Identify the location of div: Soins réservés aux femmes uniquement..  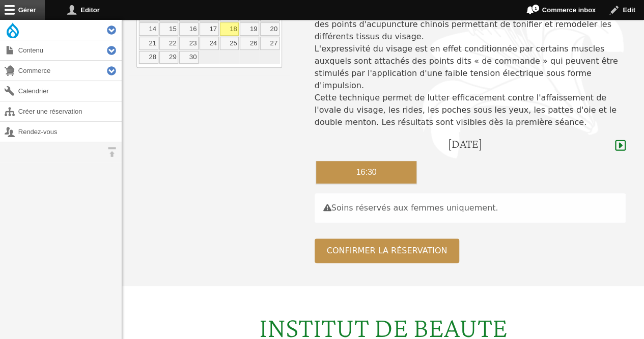
(470, 208).